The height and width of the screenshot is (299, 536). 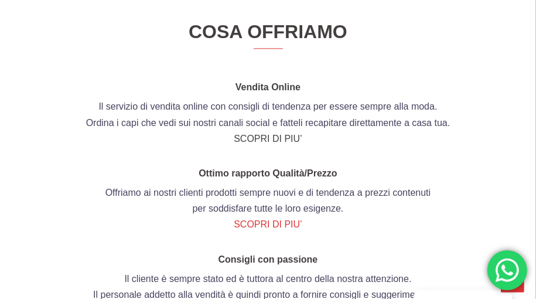 What do you see at coordinates (268, 192) in the screenshot?
I see `p: Offriamo ai nostri clienti prodotti sempre nuovi e di tendenza a prezzi contenuti` at bounding box center [268, 192].